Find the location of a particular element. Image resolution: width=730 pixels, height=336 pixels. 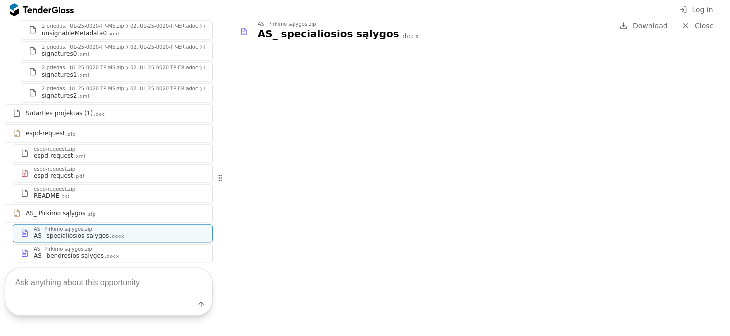

a: Sutarties projektas (1).doc is located at coordinates (109, 114).